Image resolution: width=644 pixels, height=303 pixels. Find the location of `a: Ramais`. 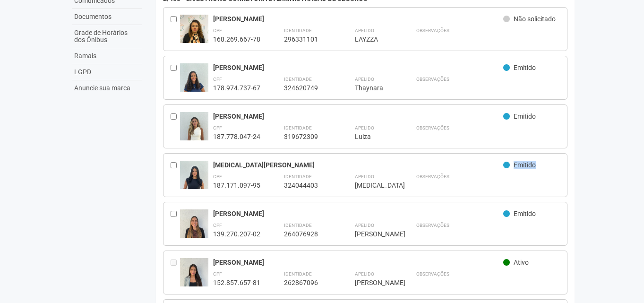

a: Ramais is located at coordinates (107, 56).